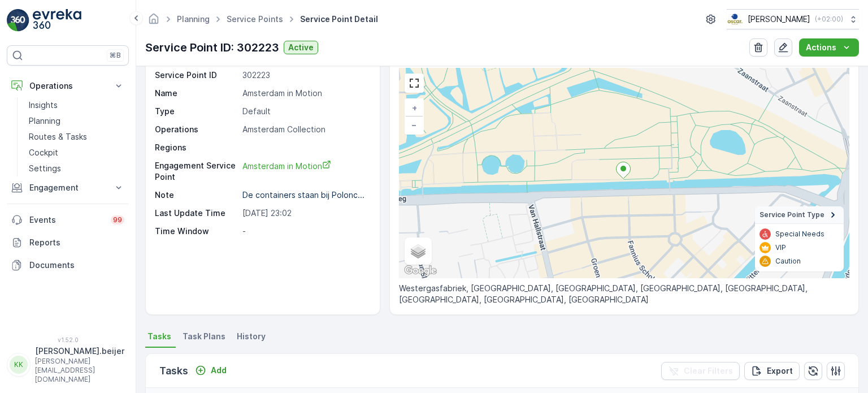 The image size is (868, 393). Describe the element at coordinates (44, 153) in the screenshot. I see `p: Cockpit` at that location.